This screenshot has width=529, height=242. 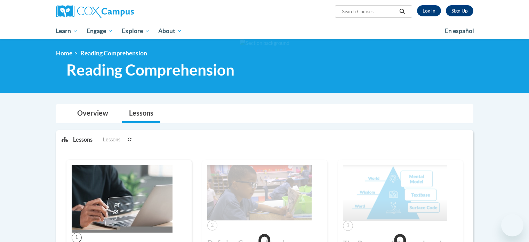 What do you see at coordinates (100, 31) in the screenshot?
I see `span: Engage` at bounding box center [100, 31].